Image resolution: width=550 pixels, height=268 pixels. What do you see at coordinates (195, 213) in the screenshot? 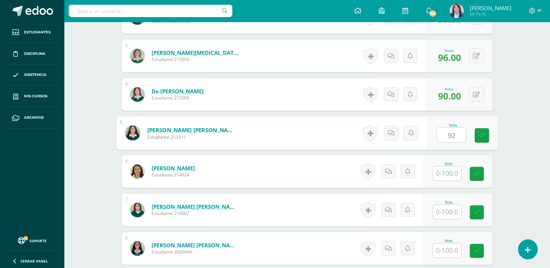
I see `span: Estudiante 216007` at bounding box center [195, 213].